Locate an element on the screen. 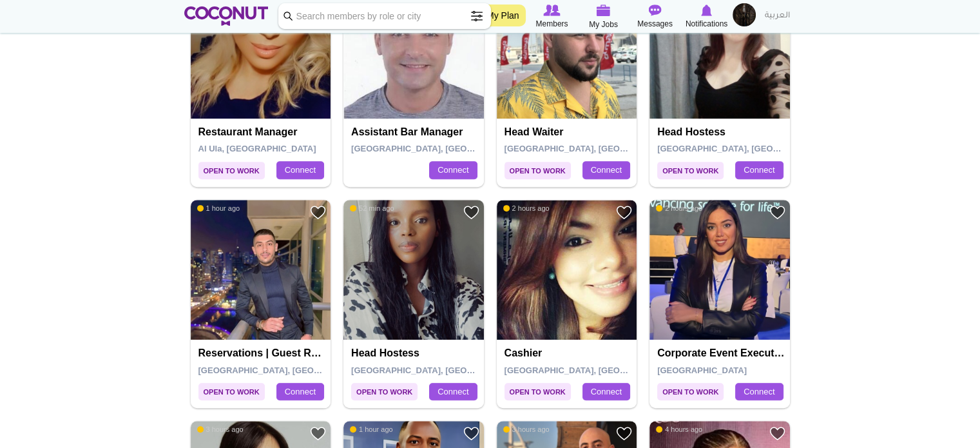 The width and height of the screenshot is (980, 448). a: My Jobs My Jobs is located at coordinates (604, 17).